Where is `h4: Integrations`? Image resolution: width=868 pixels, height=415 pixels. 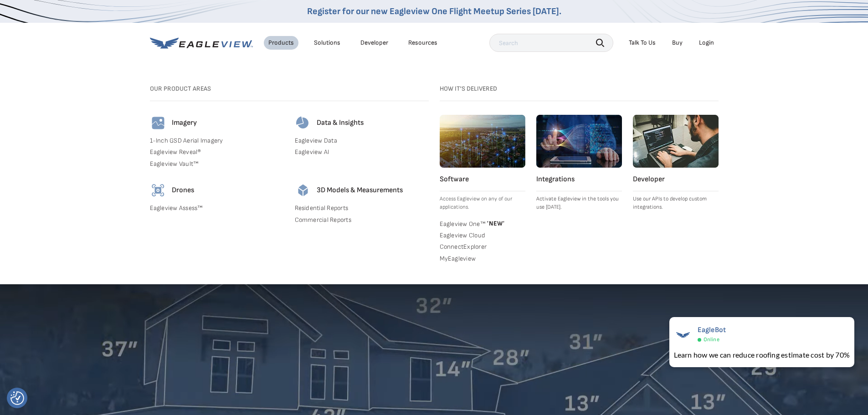 h4: Integrations is located at coordinates (579, 180).